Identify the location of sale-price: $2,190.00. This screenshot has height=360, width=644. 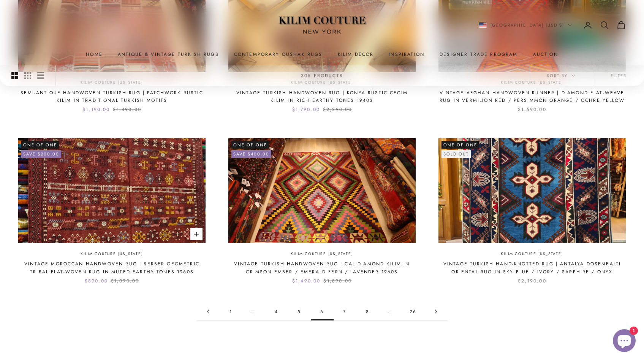
(532, 281).